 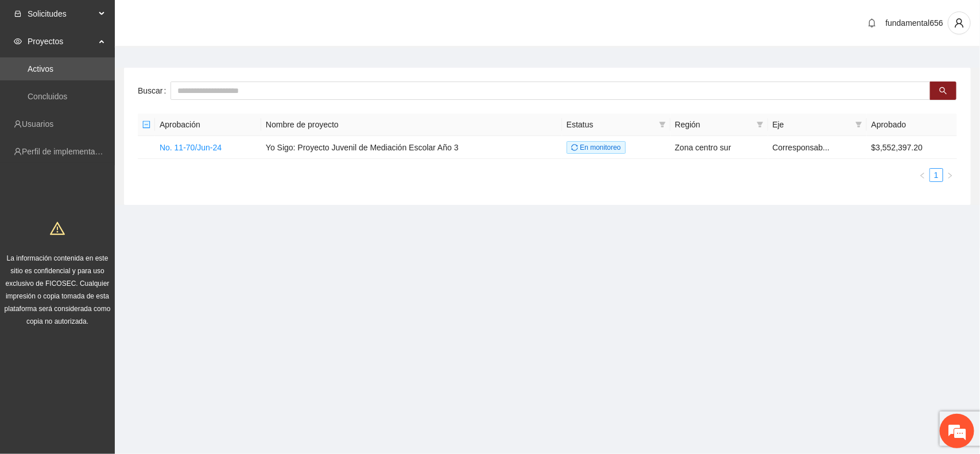 What do you see at coordinates (922, 175) in the screenshot?
I see `button: left` at bounding box center [922, 175].